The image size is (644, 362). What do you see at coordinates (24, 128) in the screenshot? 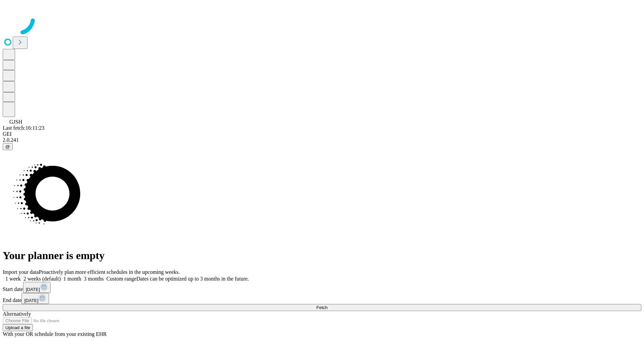
I see `span: Last fetch: 16:11:23` at bounding box center [24, 128].